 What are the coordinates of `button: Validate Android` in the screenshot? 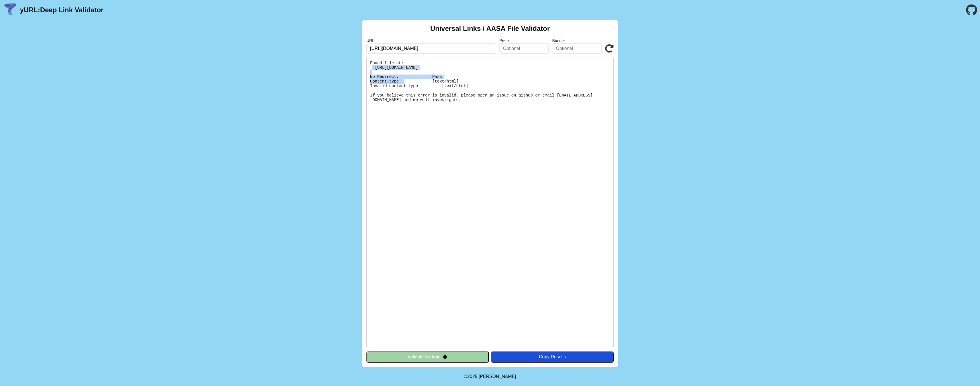 It's located at (427, 357).